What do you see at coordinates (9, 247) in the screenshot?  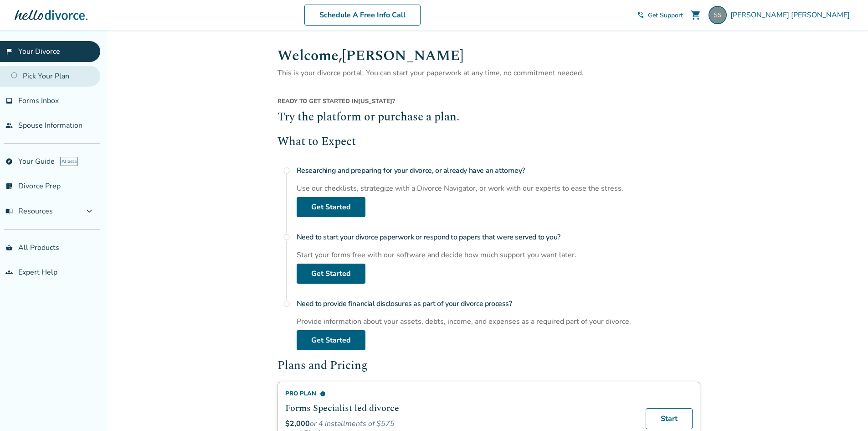 I see `span: shopping_basket` at bounding box center [9, 247].